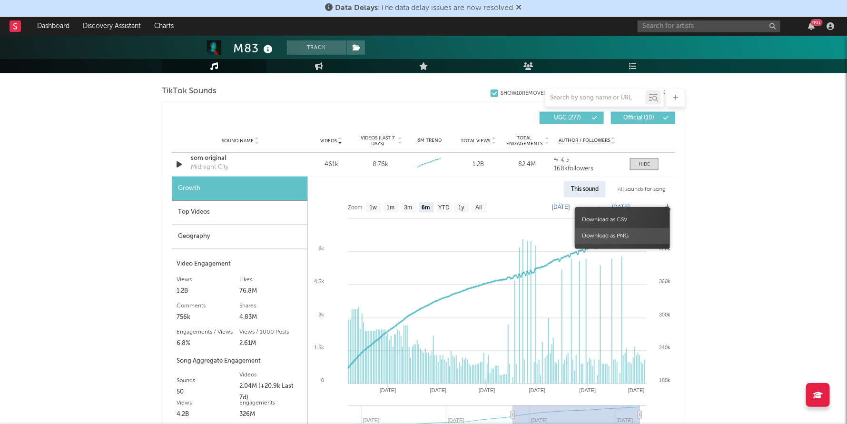 This screenshot has height=424, width=847. What do you see at coordinates (271, 280) in the screenshot?
I see `div: Likes` at bounding box center [271, 280].